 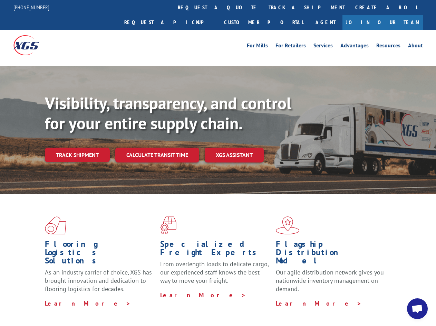 I want to click on img: xgs-icon-flagship-distribution-model-red, so click(x=288, y=225).